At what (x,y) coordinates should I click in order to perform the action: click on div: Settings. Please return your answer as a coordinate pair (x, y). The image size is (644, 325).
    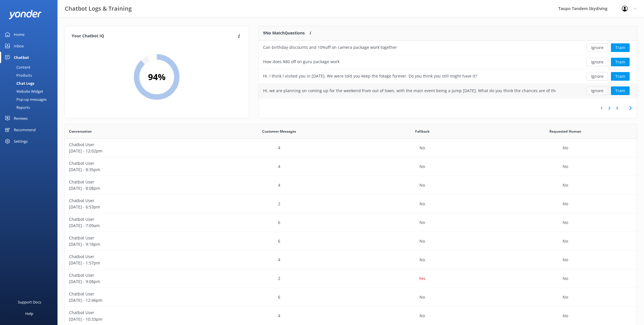
    Looking at the image, I should click on (21, 141).